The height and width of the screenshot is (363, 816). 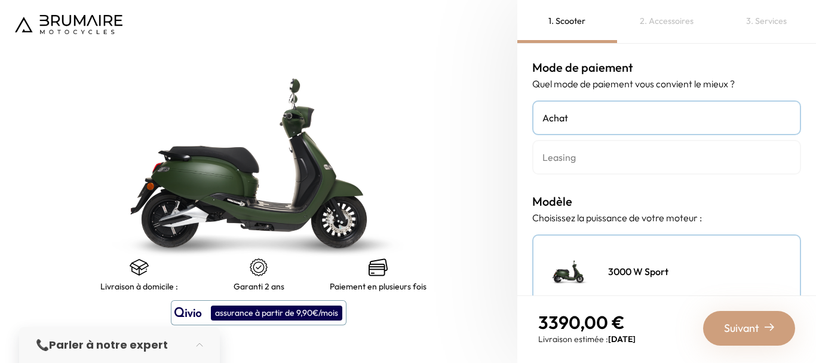 I want to click on img: credit-cards.png, so click(x=378, y=267).